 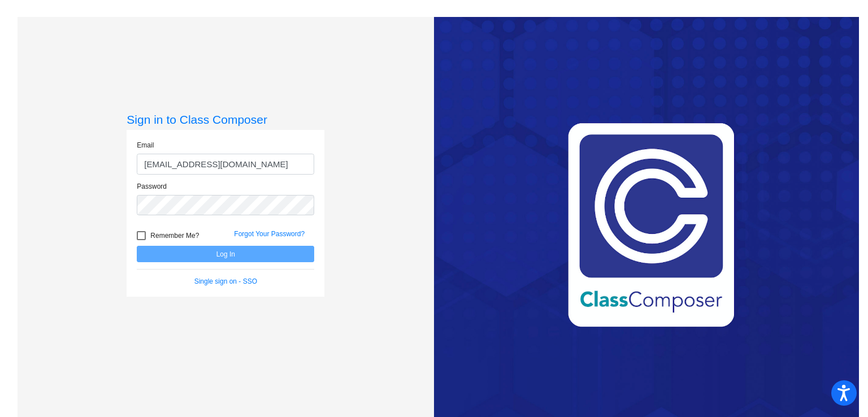 I want to click on label: Password, so click(x=152, y=187).